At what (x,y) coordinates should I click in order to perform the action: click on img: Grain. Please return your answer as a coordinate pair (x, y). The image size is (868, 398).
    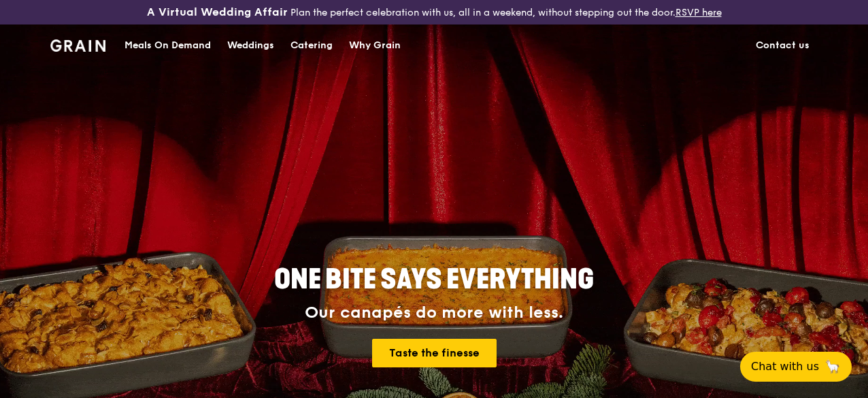
    Looking at the image, I should click on (78, 45).